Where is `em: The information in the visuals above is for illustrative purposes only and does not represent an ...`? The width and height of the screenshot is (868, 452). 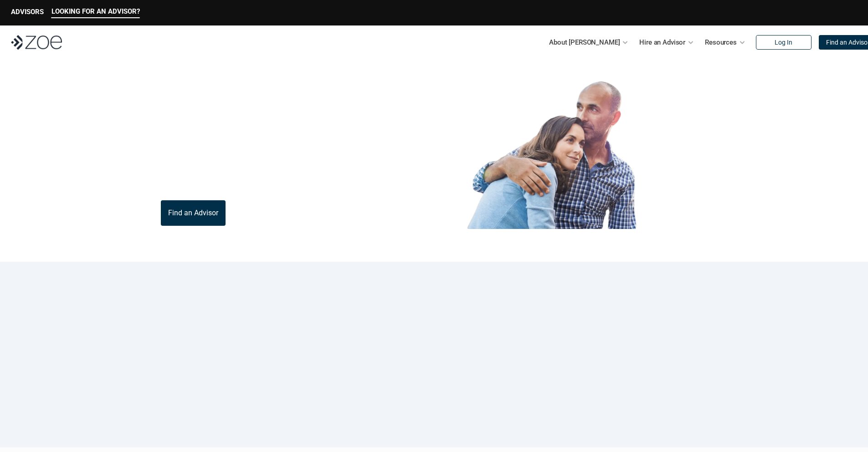
em: The information in the visuals above is for illustrative purposes only and does not represent an ... is located at coordinates (552, 237).